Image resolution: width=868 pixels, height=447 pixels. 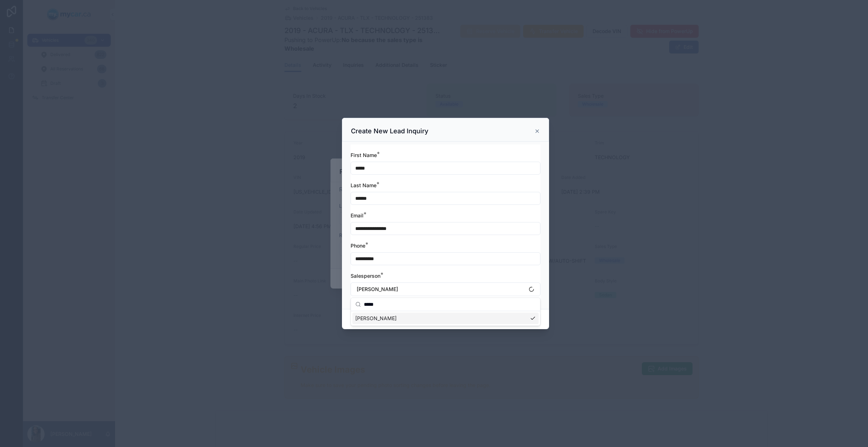 I want to click on span: Last Name, so click(x=363, y=185).